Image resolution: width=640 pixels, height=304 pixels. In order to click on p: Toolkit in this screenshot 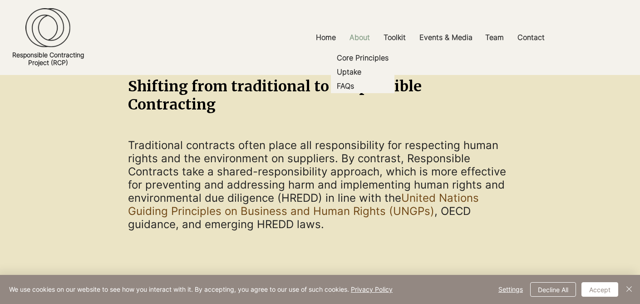, I will do `click(394, 37)`.